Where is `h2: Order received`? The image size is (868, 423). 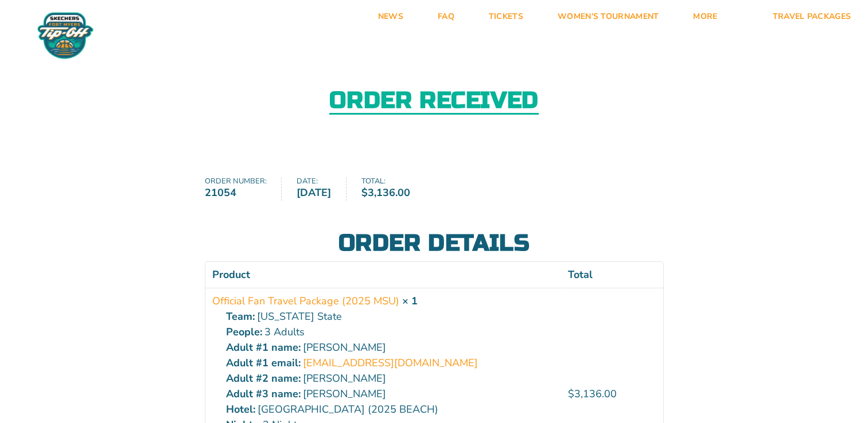
h2: Order received is located at coordinates (434, 101).